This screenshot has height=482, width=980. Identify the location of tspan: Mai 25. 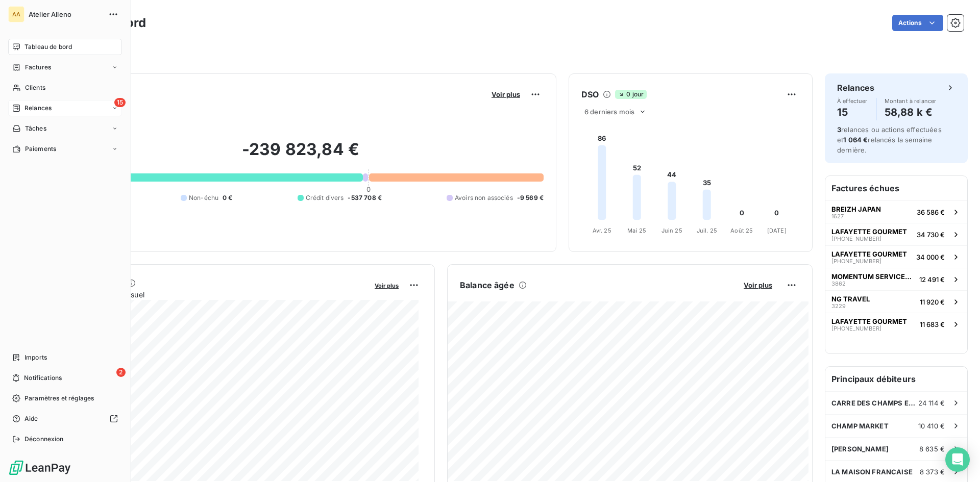
(636, 231).